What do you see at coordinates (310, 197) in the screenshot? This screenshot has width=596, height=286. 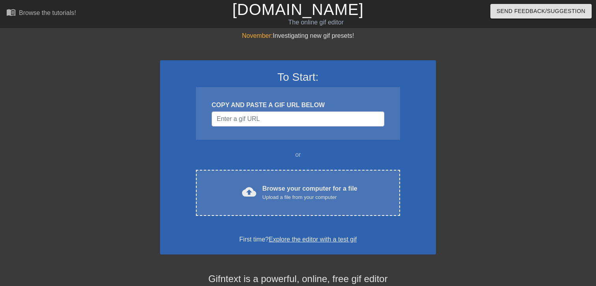 I see `div: Upload a file from your computer` at bounding box center [310, 197].